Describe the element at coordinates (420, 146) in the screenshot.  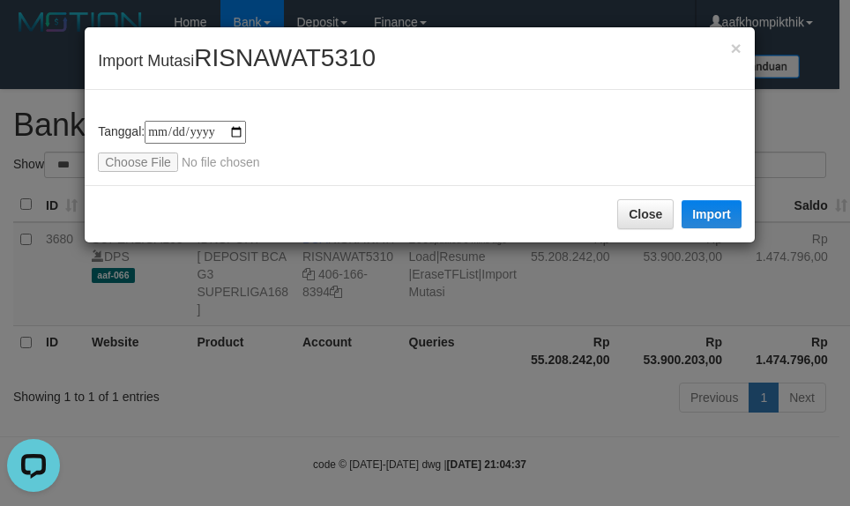
I see `div: Tanggal:` at that location.